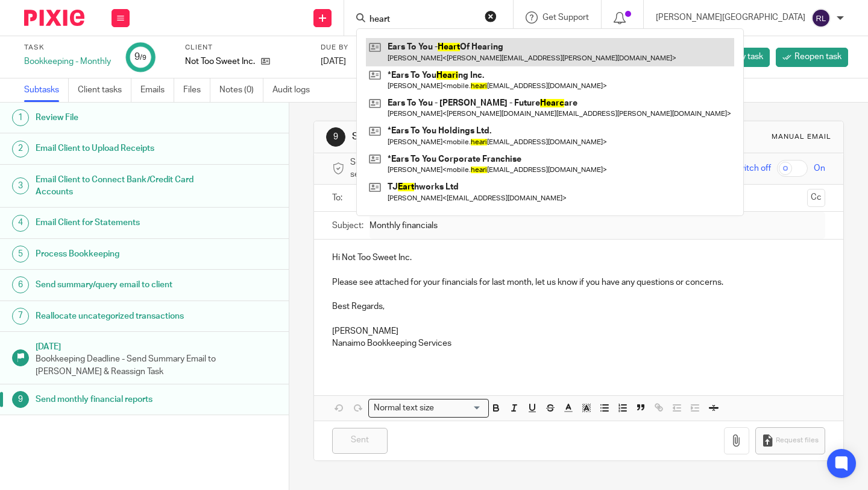 The image size is (868, 490). What do you see at coordinates (20, 186) in the screenshot?
I see `div: 3` at bounding box center [20, 186].